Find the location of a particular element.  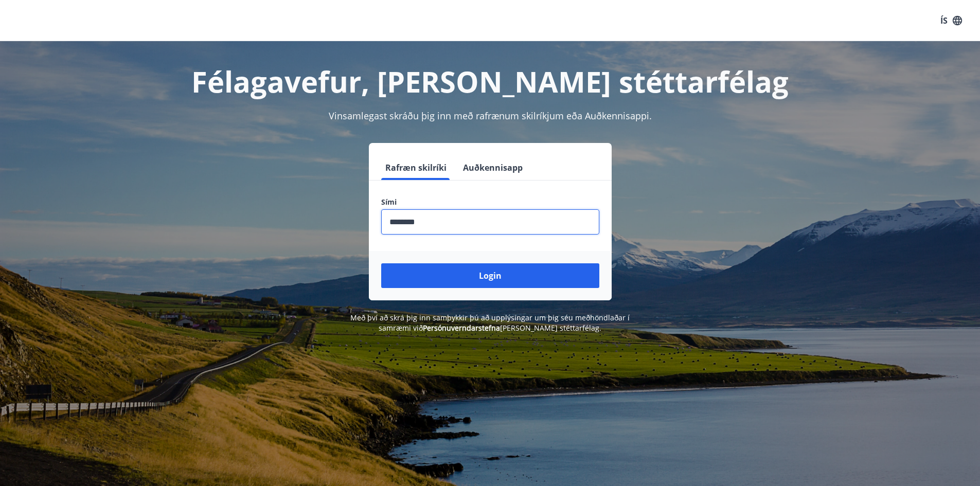

span: Með því að skrá þig inn samþykkir þú að upplýsingar um þig séu meðhöndlaðar í samræmi við [PERSON... is located at coordinates (490, 322).